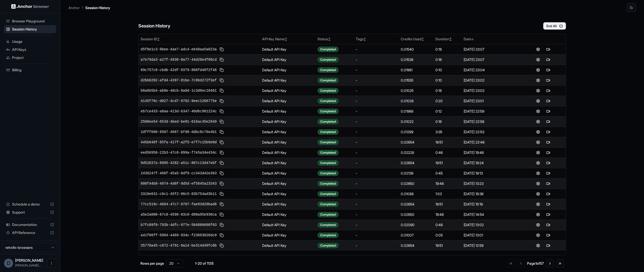  Describe the element at coordinates (416, 122) in the screenshot. I see `div: 0.01022` at that location.